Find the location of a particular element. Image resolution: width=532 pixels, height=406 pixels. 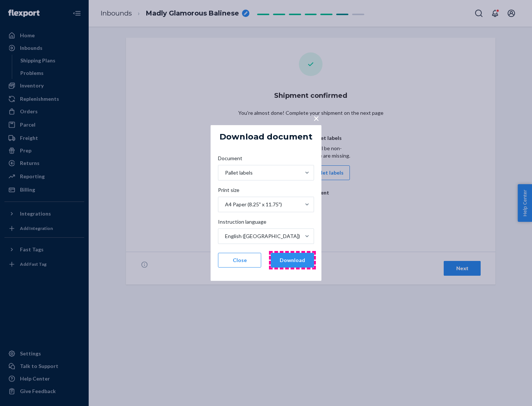

span: Document is located at coordinates (230, 160).